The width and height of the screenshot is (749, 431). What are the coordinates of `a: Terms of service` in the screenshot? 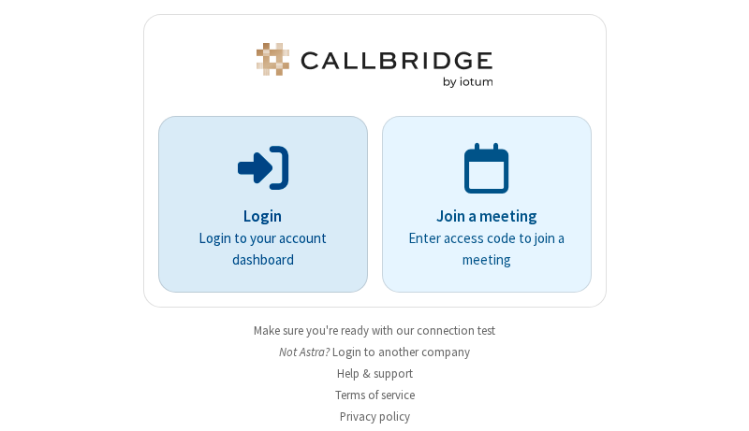 It's located at (374, 395).